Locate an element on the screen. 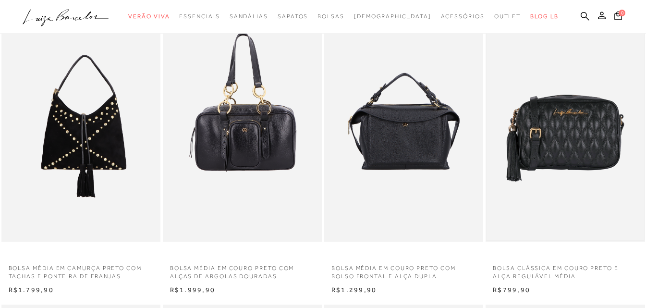  span: 0 is located at coordinates (622, 13).